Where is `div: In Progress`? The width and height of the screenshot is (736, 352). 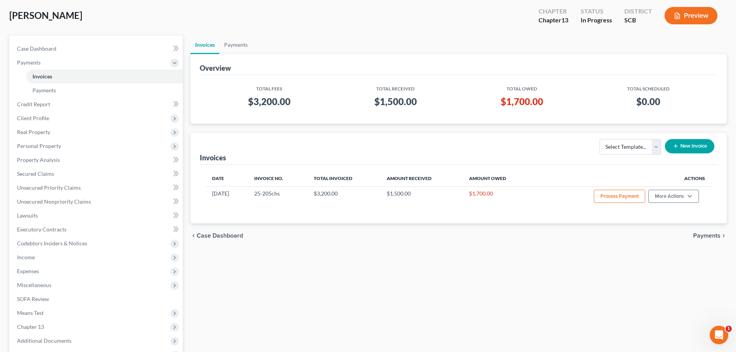
div: In Progress is located at coordinates (596, 20).